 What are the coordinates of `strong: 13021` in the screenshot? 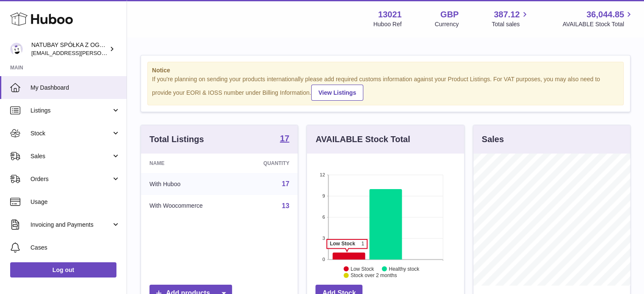 It's located at (390, 14).